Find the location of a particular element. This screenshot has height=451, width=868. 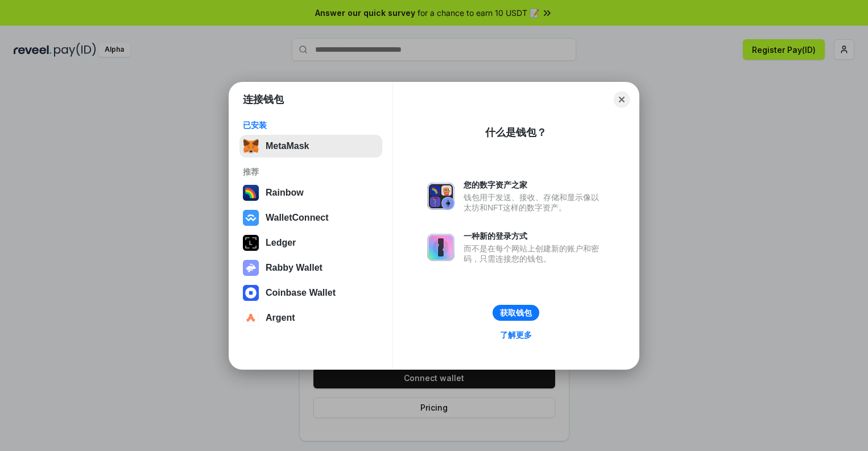

button: WalletConnect is located at coordinates (310, 218).